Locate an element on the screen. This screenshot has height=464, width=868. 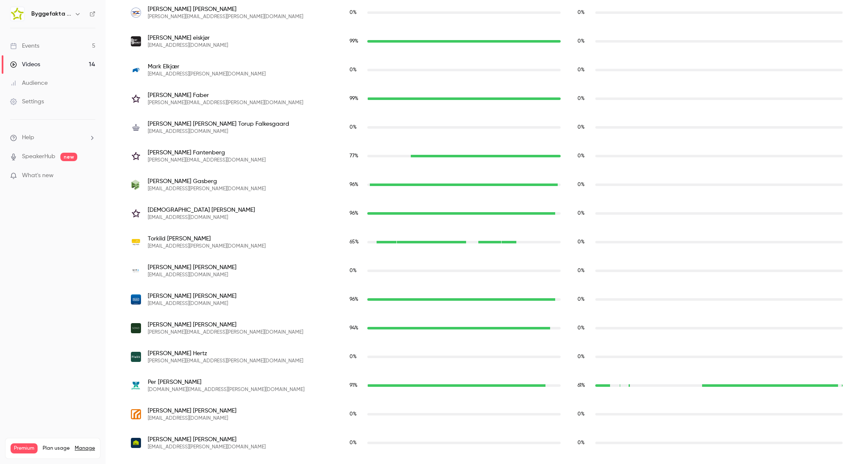
img: carl-ras.dk is located at coordinates (136, 70).